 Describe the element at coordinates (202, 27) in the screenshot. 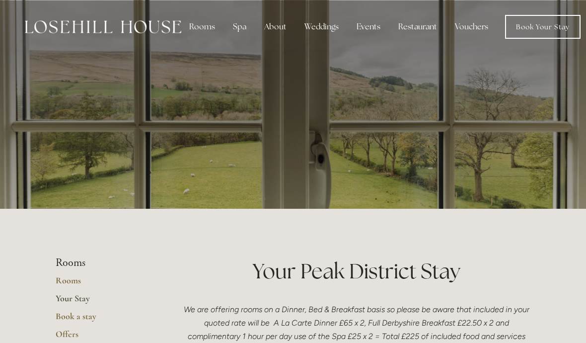

I see `div: Rooms` at that location.